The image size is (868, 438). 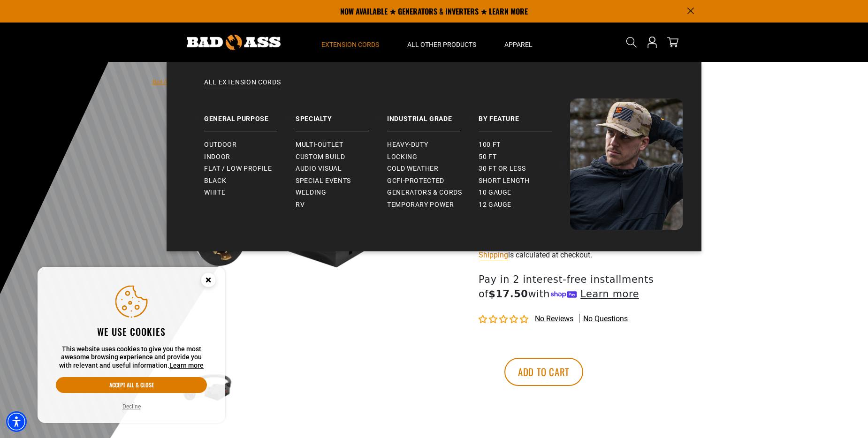 I want to click on span: Extension Cords, so click(x=350, y=44).